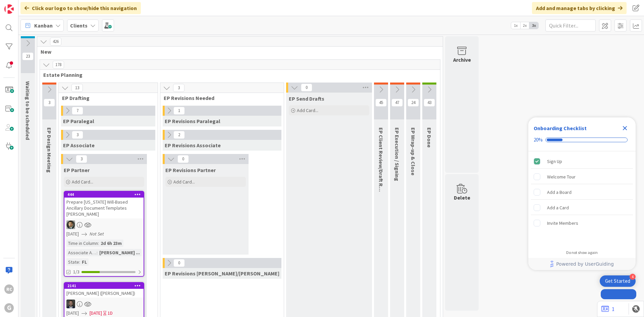  I want to click on div: Sign Up is complete., so click(582, 162).